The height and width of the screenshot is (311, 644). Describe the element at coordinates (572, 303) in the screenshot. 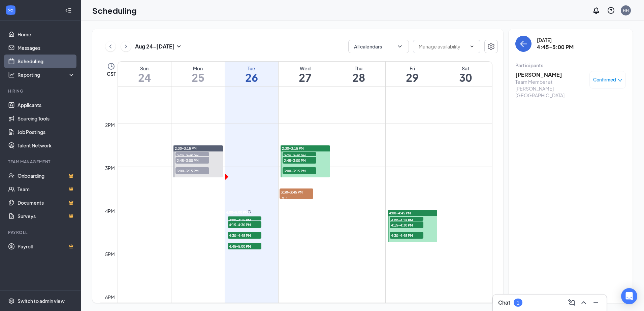

I see `button: ComposeMessage` at that location.